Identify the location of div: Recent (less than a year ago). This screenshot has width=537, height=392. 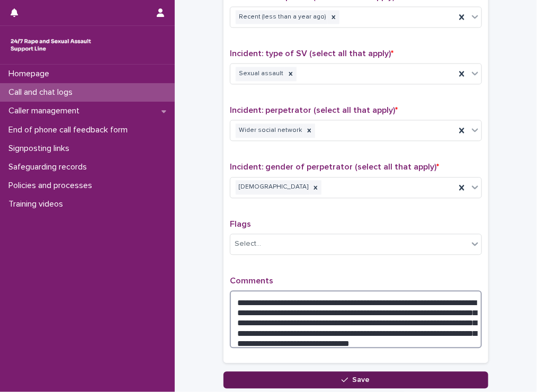
(282, 17).